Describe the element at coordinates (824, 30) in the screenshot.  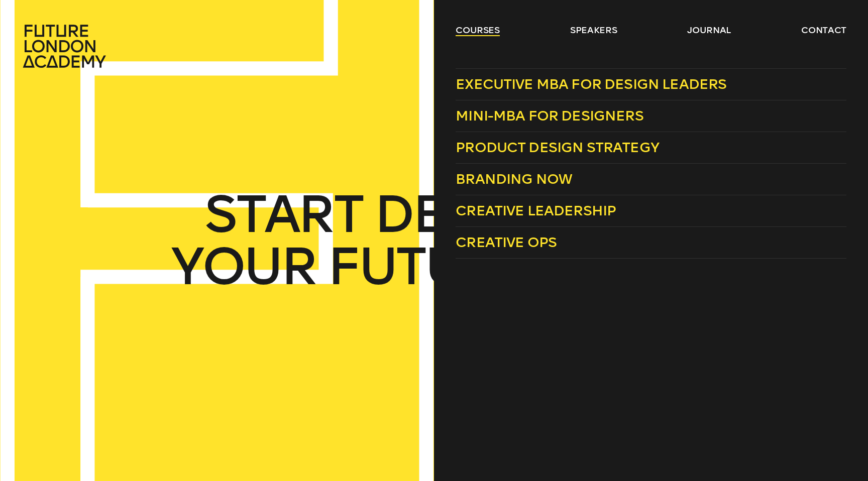
I see `a: contact` at that location.